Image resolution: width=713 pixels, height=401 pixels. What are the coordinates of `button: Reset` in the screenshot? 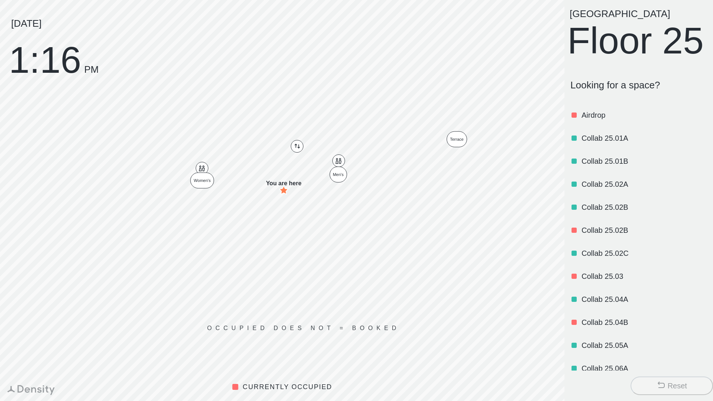 It's located at (672, 386).